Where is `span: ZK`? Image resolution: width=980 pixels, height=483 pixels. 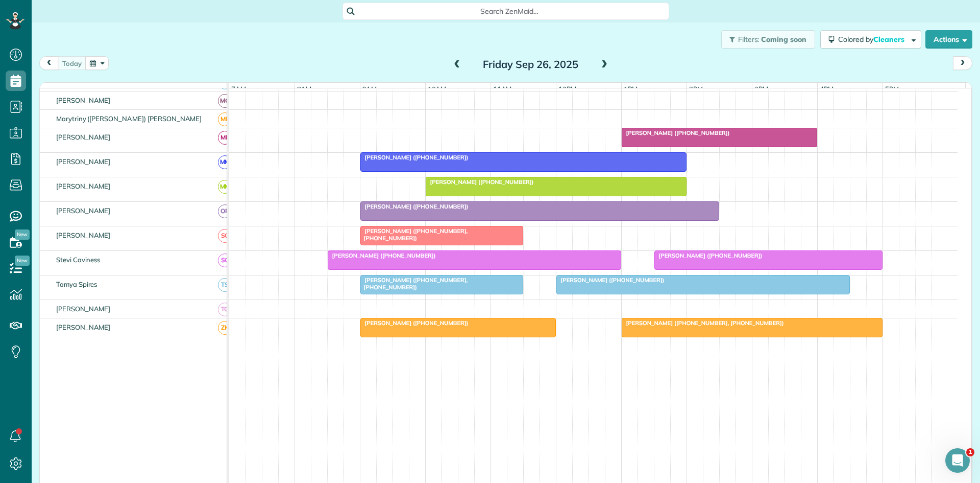 span: ZK is located at coordinates (225, 328).